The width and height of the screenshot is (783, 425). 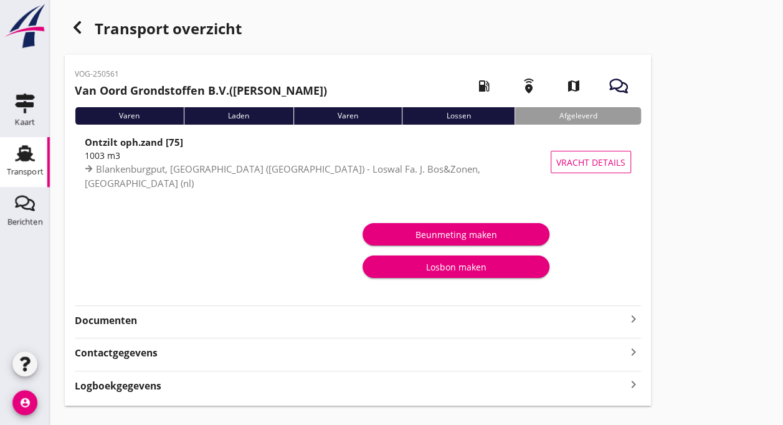 What do you see at coordinates (116, 353) in the screenshot?
I see `strong: Contactgegevens` at bounding box center [116, 353].